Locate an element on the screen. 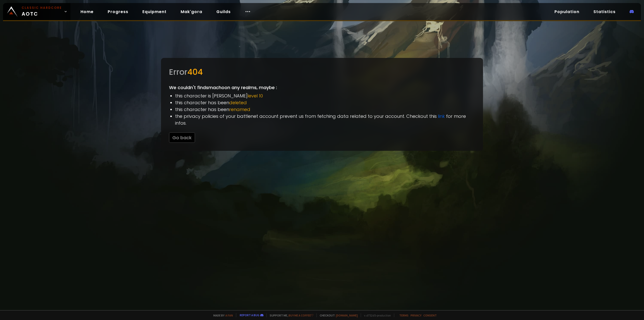  a: Home is located at coordinates (87, 12).